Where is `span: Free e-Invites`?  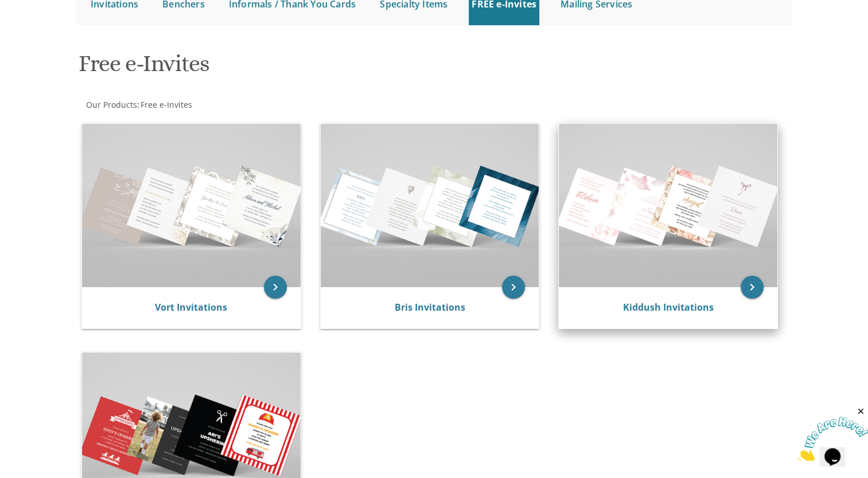 span: Free e-Invites is located at coordinates (166, 104).